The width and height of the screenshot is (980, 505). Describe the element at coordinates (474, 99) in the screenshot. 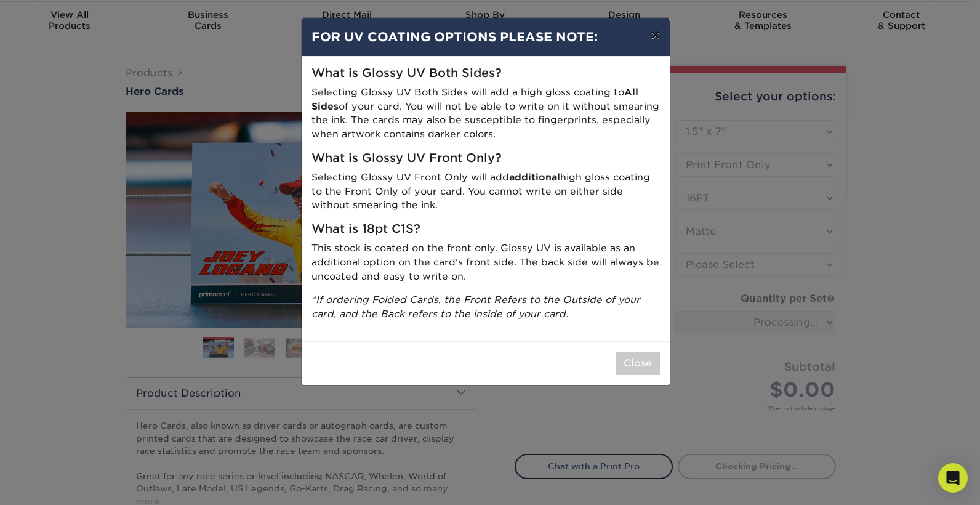

I see `strong: All Sides` at that location.